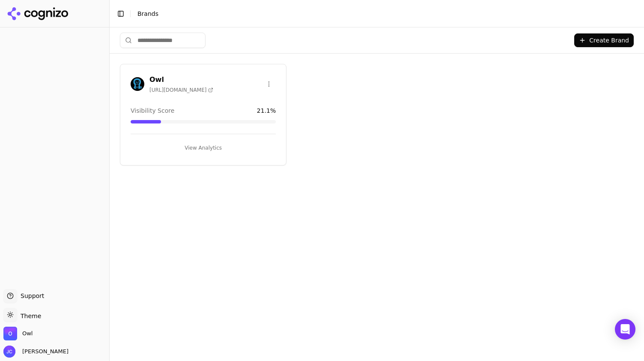 This screenshot has width=644, height=361. Describe the element at coordinates (148, 14) in the screenshot. I see `span: Brands` at that location.